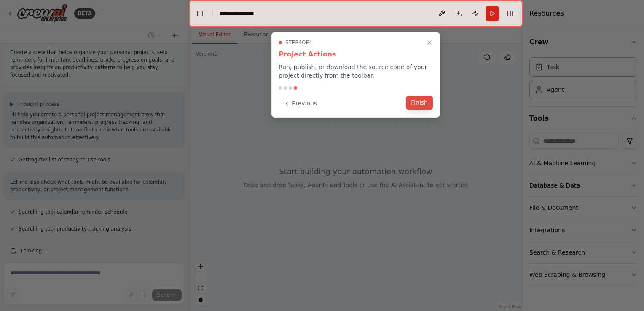  What do you see at coordinates (356, 54) in the screenshot?
I see `h3: Project Actions` at bounding box center [356, 54].